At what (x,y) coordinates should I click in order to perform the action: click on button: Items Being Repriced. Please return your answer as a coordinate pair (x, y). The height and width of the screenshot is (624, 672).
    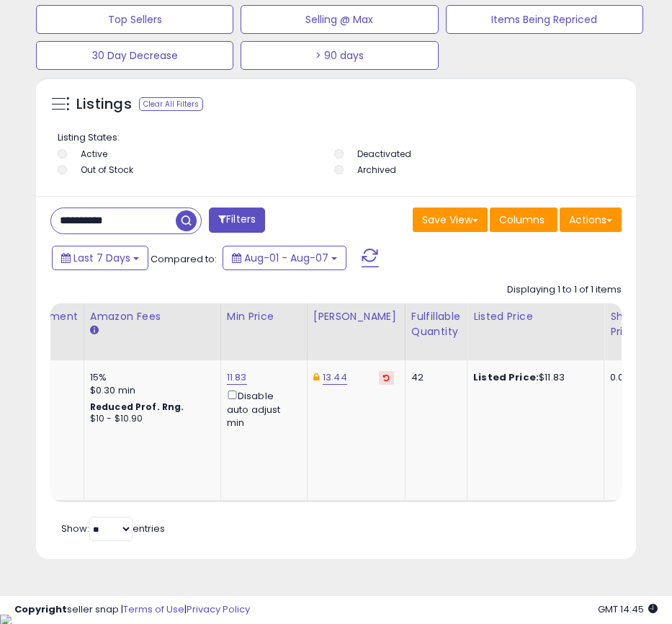
    Looking at the image, I should click on (544, 19).